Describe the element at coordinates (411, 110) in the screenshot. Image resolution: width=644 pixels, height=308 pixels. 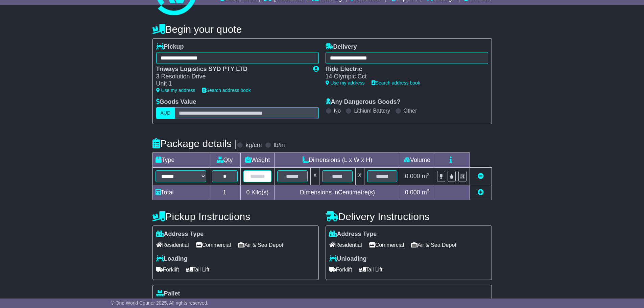
I see `label: Other` at that location.